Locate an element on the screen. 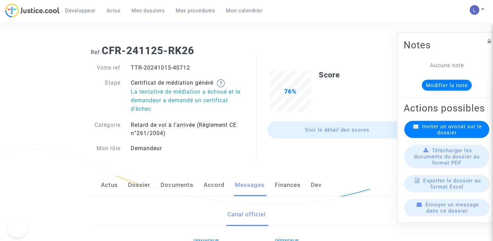 The width and height of the screenshot is (493, 241). b: CFR-241125-RK26 is located at coordinates (148, 50).